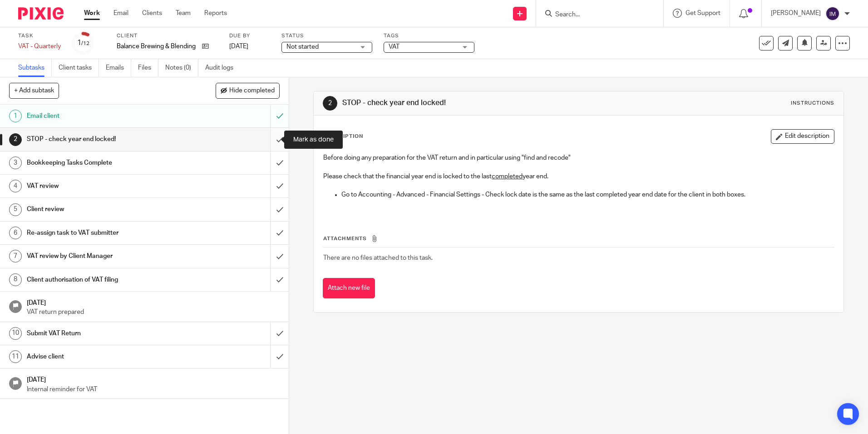 The height and width of the screenshot is (434, 868). Describe the element at coordinates (15, 186) in the screenshot. I see `div: 4` at that location.